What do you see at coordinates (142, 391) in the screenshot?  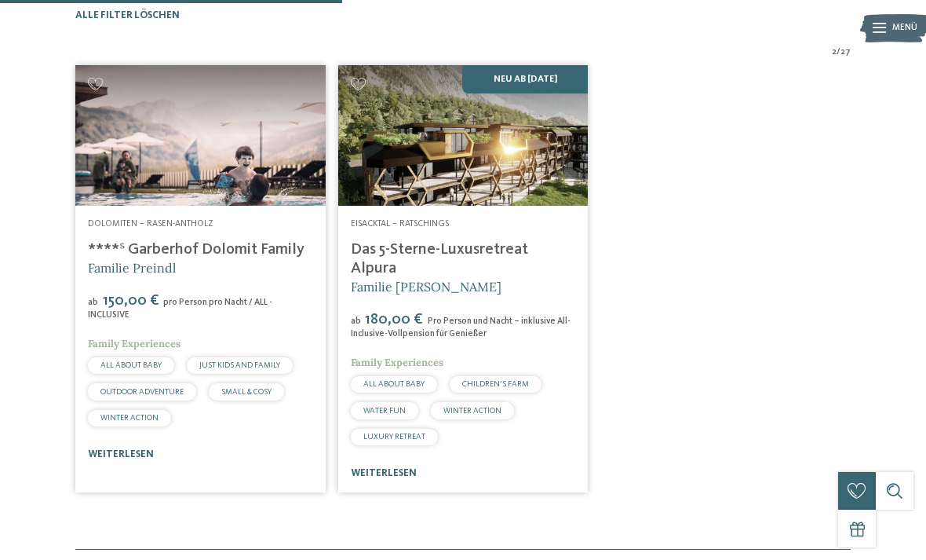 I see `span: OUTDOOR ADVENTURE` at bounding box center [142, 391].